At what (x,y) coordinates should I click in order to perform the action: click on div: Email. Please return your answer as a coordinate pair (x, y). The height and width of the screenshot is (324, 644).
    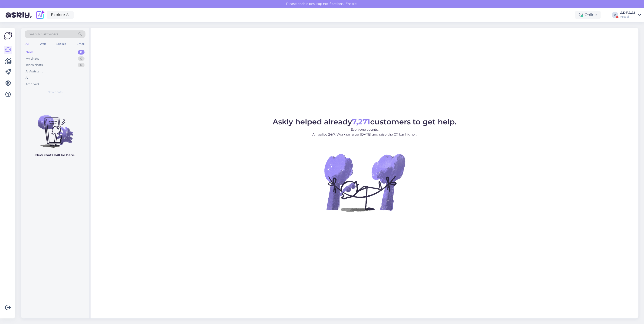
    Looking at the image, I should click on (81, 44).